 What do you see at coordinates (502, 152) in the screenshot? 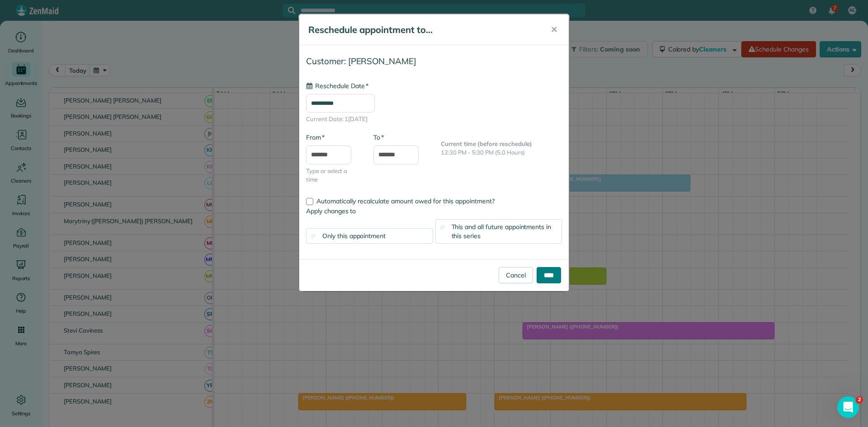
I see `p: 12:30 PM - 5:30 PM (5.0 Hours)` at bounding box center [502, 152].